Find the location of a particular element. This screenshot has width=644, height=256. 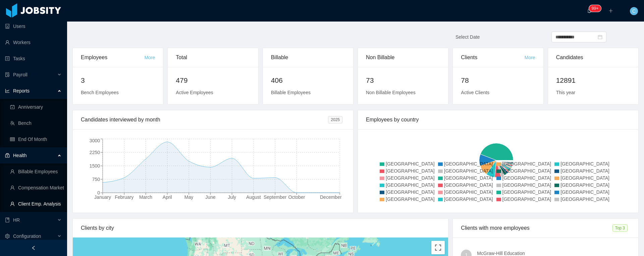

tspan: 750 is located at coordinates (96, 179).